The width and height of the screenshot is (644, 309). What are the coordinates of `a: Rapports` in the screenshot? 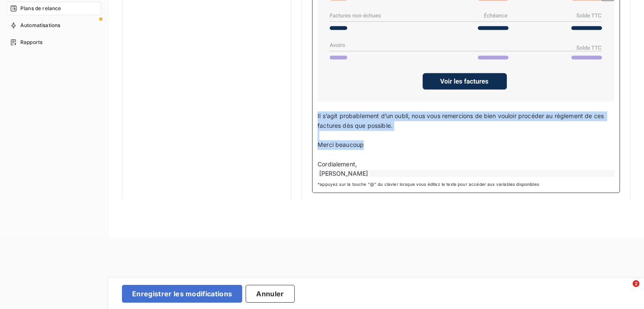 It's located at (54, 42).